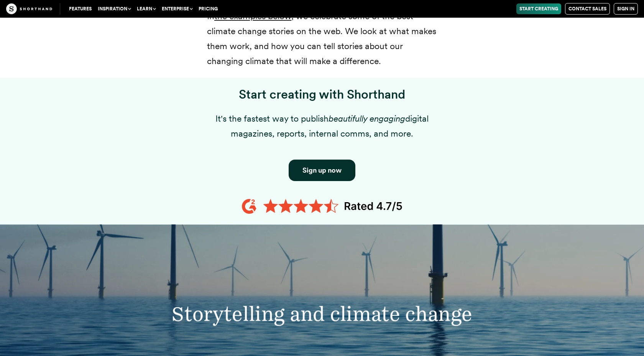 The width and height of the screenshot is (644, 356). What do you see at coordinates (29, 9) in the screenshot?
I see `img: The Craft` at bounding box center [29, 9].